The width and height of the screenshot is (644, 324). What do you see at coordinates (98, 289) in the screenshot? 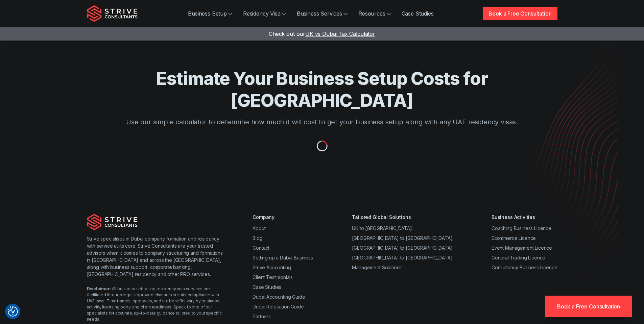
I see `strong: Disclaimer` at bounding box center [98, 289].